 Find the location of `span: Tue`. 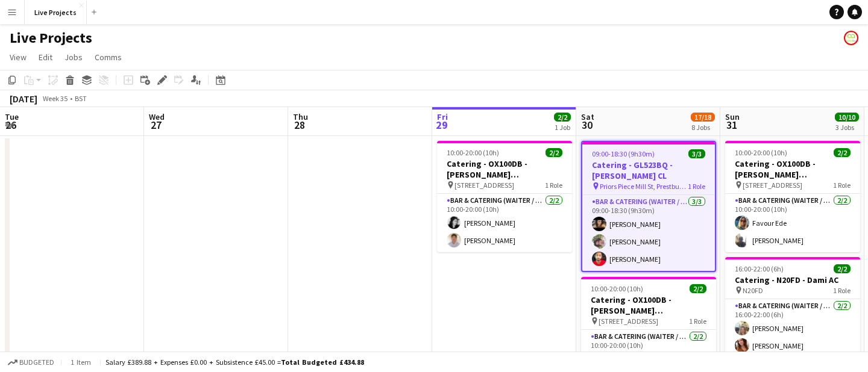

span: Tue is located at coordinates (11, 117).